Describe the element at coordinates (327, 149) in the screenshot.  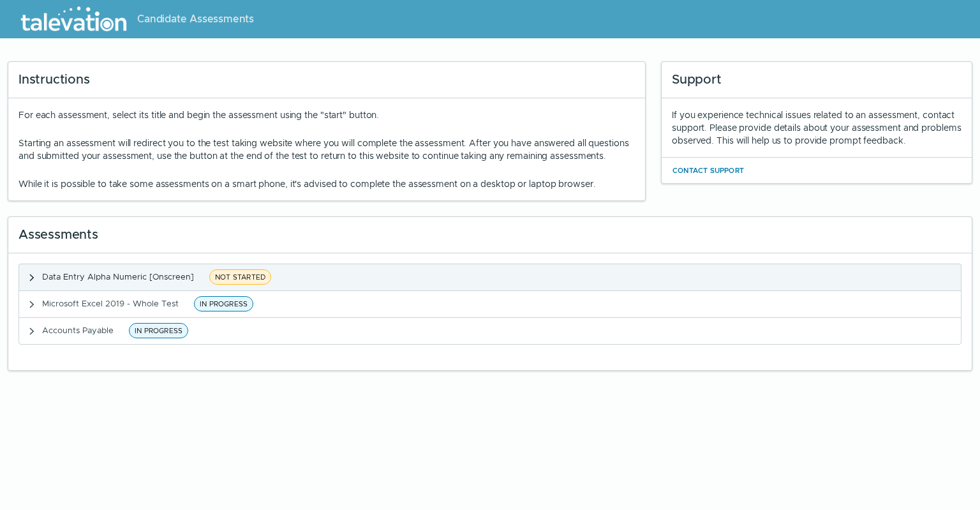
I see `div: For each assessment, select its title and begin the assessment using the "start" button.` at that location.